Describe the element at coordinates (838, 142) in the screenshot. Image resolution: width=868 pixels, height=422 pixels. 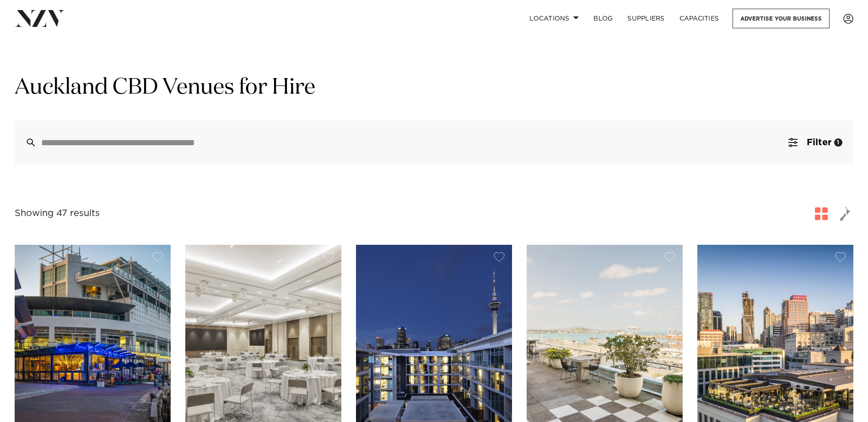
I see `div: 1` at that location.